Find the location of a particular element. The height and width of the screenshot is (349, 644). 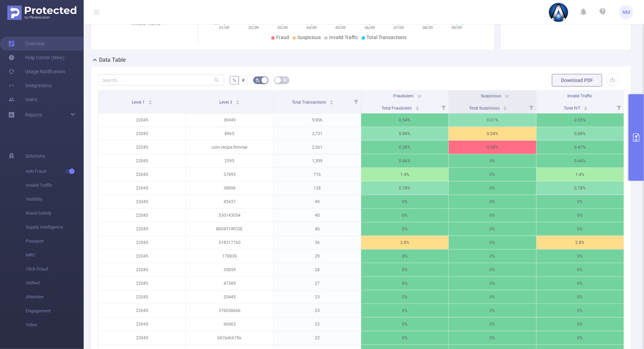

p: 0.38% is located at coordinates (405, 147).